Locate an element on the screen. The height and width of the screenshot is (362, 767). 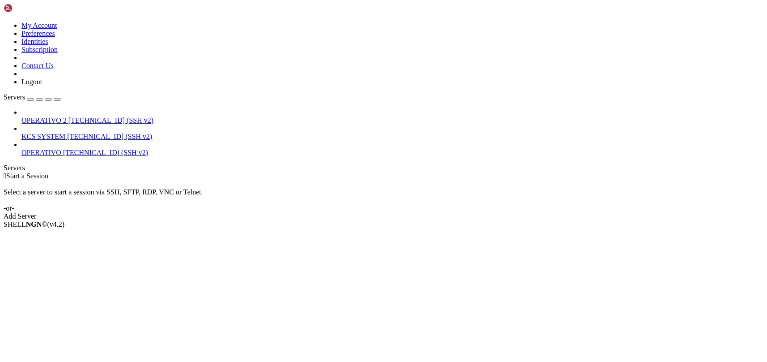
div: Servers is located at coordinates (384, 168).